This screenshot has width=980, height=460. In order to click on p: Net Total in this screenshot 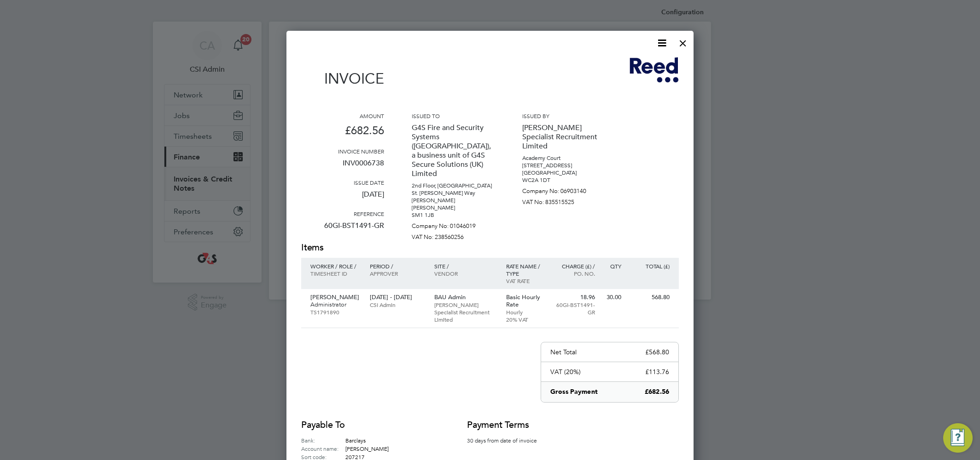, I will do `click(563, 352)`.